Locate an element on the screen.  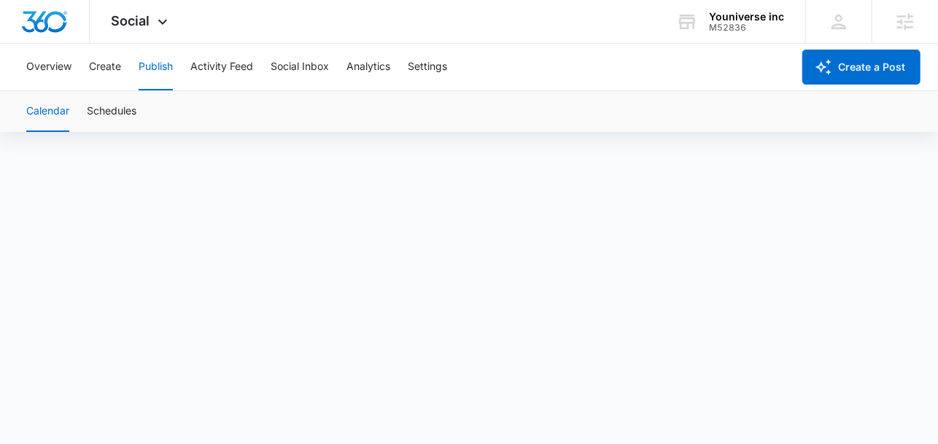
button: Social Inbox is located at coordinates (300, 67).